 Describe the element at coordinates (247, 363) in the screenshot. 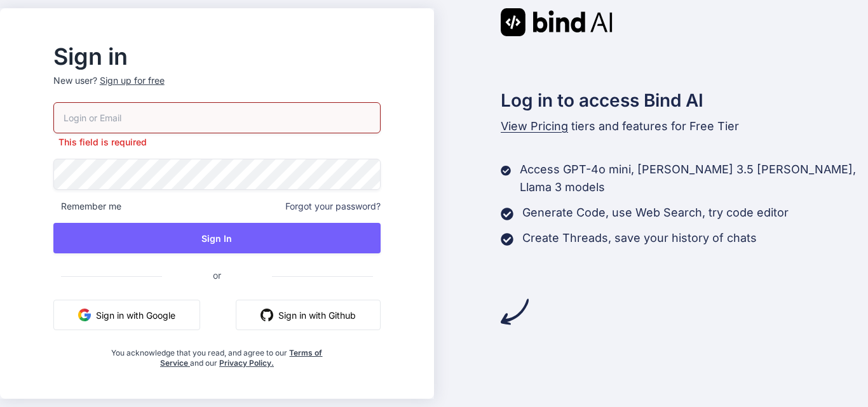

I see `a: Privacy Policy.` at that location.